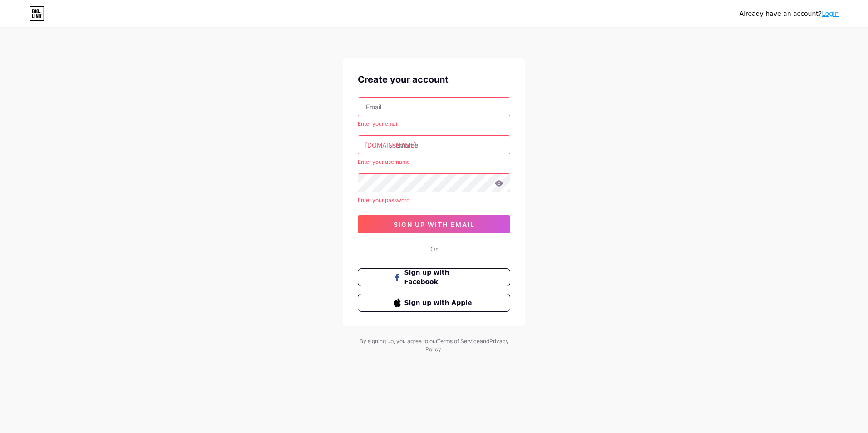 The height and width of the screenshot is (433, 868). I want to click on button: Sign up with Facebook, so click(434, 277).